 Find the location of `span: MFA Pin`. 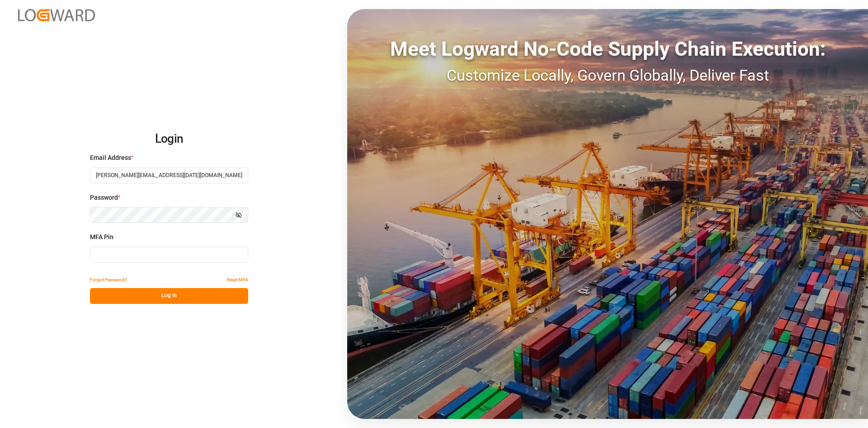

span: MFA Pin is located at coordinates (102, 236).